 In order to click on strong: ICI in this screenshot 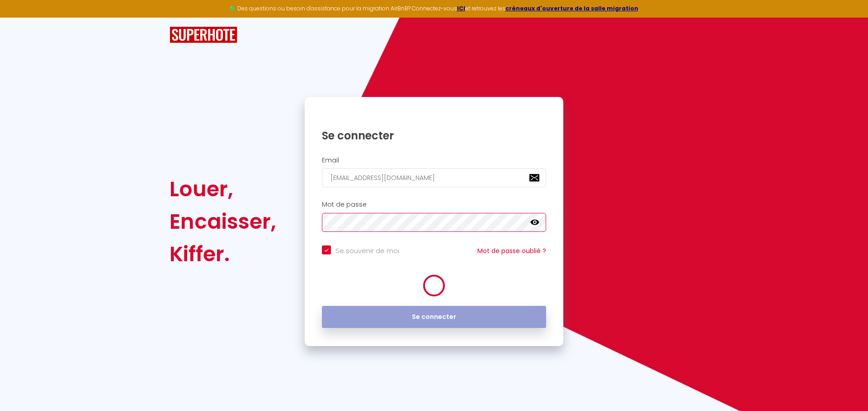, I will do `click(461, 8)`.